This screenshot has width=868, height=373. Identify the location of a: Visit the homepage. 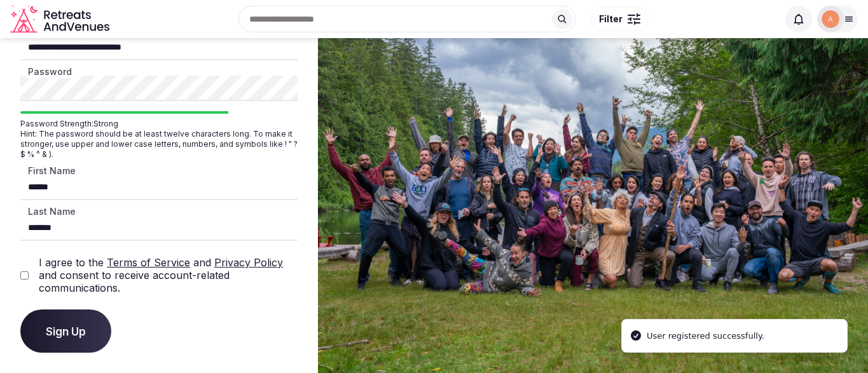
(61, 19).